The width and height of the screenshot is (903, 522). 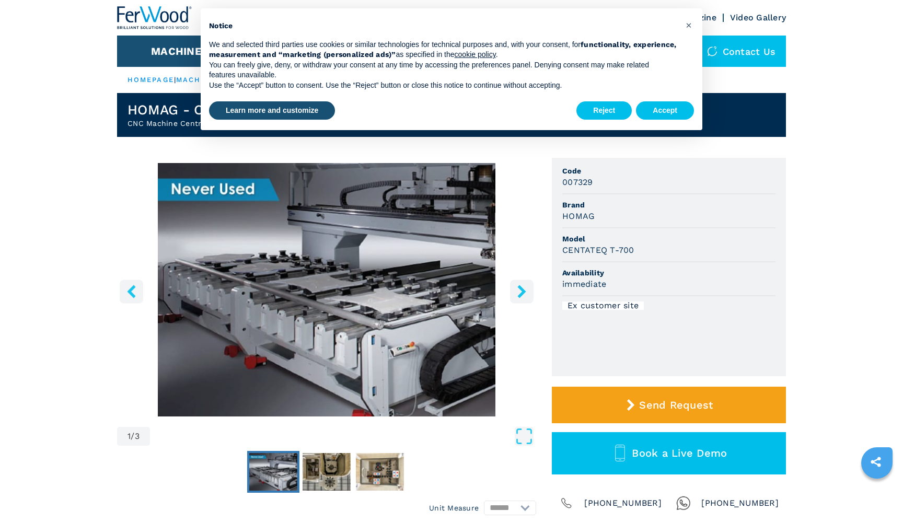 What do you see at coordinates (131, 291) in the screenshot?
I see `button: left-button` at bounding box center [131, 291].